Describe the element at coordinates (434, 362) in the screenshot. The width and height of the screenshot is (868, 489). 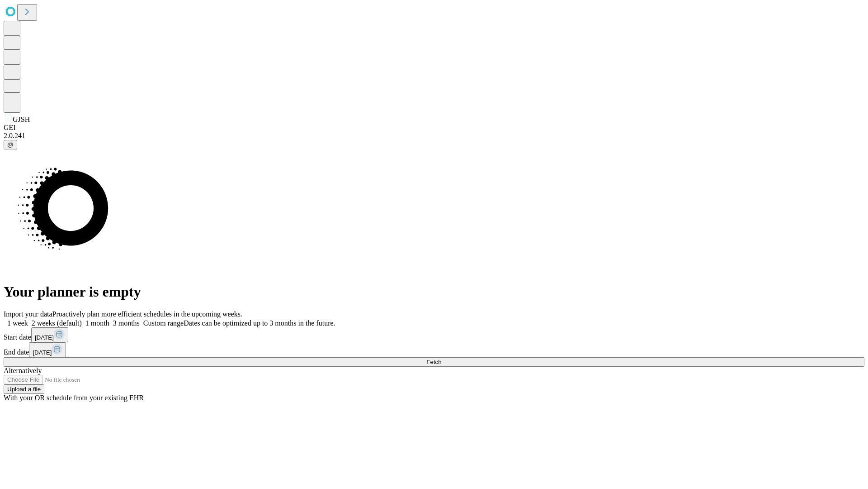
I see `button: Fetch` at that location.